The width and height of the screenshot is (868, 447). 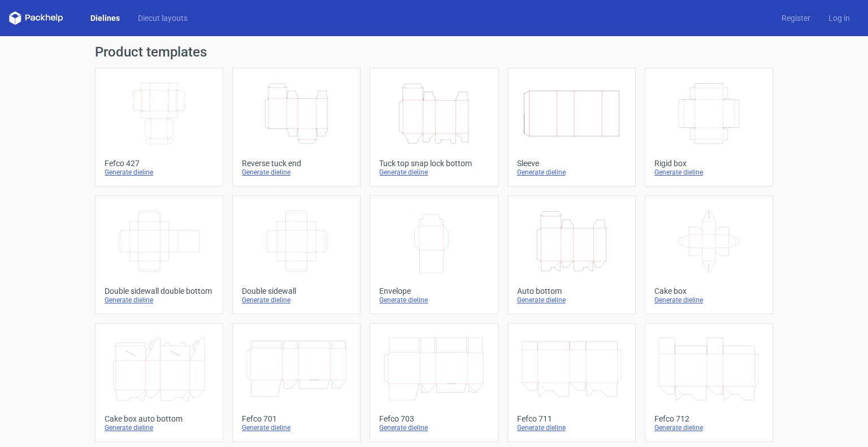 I want to click on div: Fefco 427, so click(x=159, y=163).